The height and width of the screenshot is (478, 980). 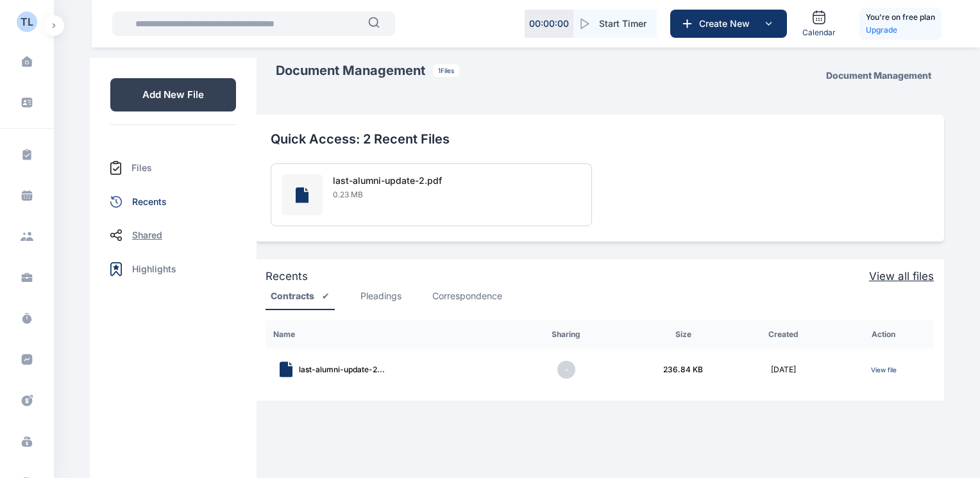 What do you see at coordinates (446, 70) in the screenshot?
I see `p: 1 Files` at bounding box center [446, 70].